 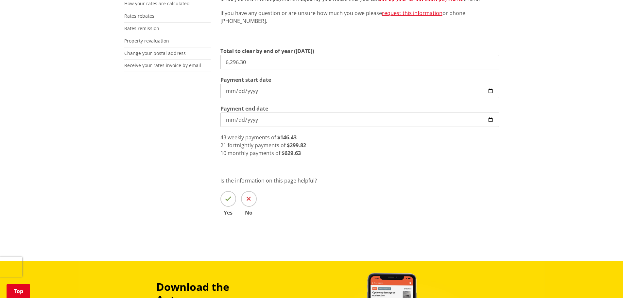 What do you see at coordinates (223, 145) in the screenshot?
I see `span: 21` at bounding box center [223, 145].